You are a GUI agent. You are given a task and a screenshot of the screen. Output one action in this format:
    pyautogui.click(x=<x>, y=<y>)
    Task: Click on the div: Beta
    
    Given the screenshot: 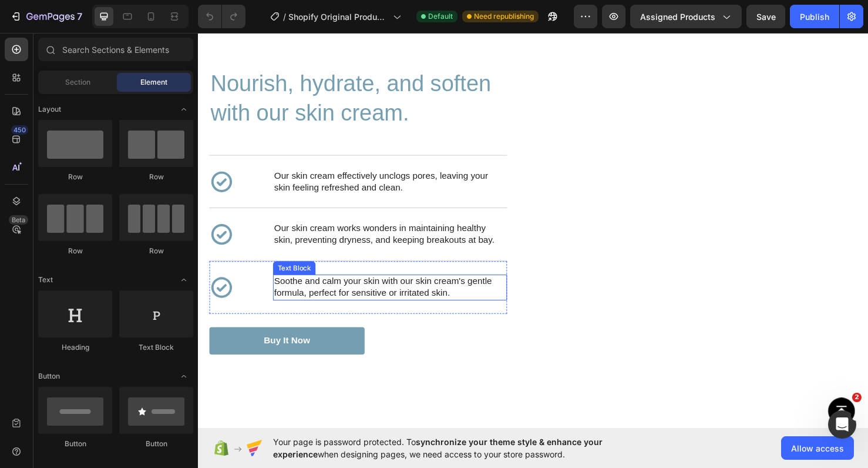 What is the action you would take?
    pyautogui.click(x=18, y=220)
    